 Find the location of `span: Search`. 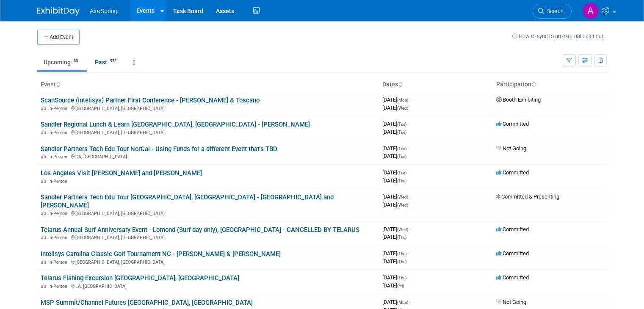

span: Search is located at coordinates (554, 11).